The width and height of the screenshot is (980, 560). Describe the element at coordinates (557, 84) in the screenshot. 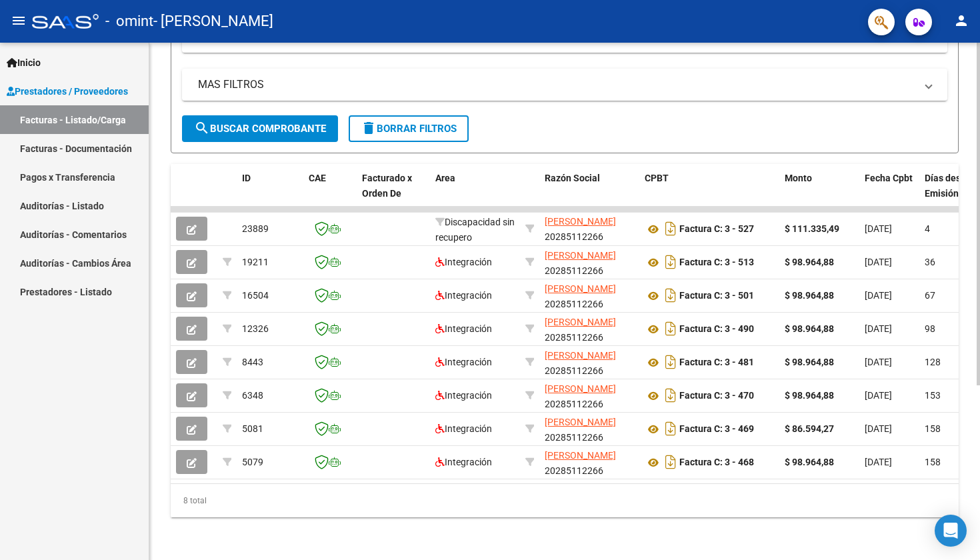

I see `mat-panel-title: MAS FILTROS` at that location.